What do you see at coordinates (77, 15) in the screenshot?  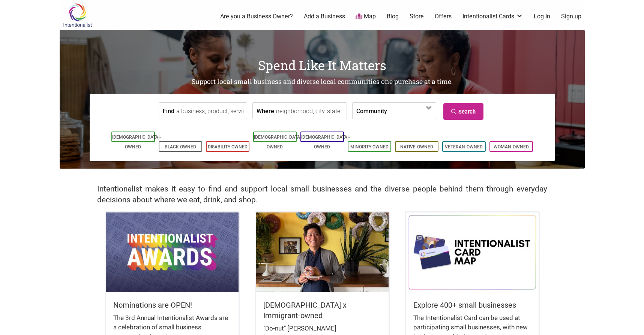 I see `img: Intentionalist` at bounding box center [77, 15].